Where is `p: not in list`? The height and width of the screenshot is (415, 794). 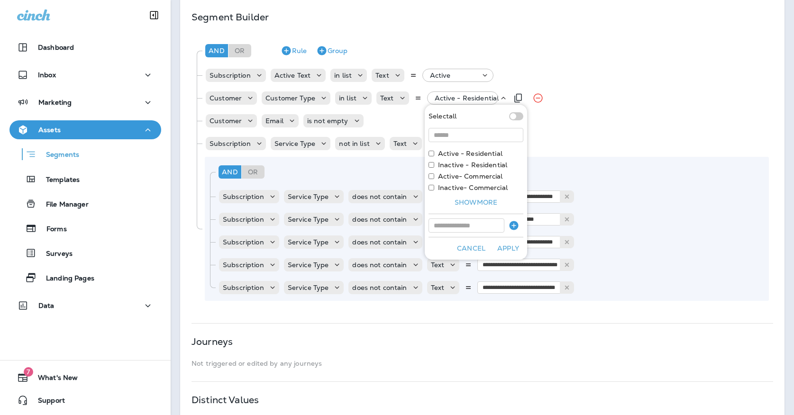
p: not in list is located at coordinates (354, 144).